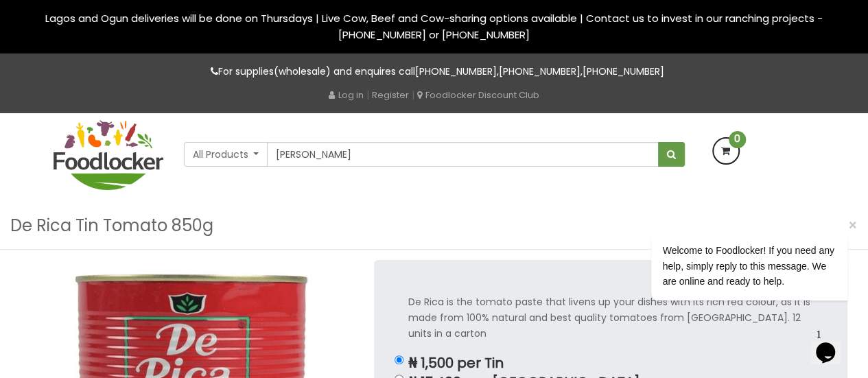  Describe the element at coordinates (390, 95) in the screenshot. I see `a: Register` at that location.